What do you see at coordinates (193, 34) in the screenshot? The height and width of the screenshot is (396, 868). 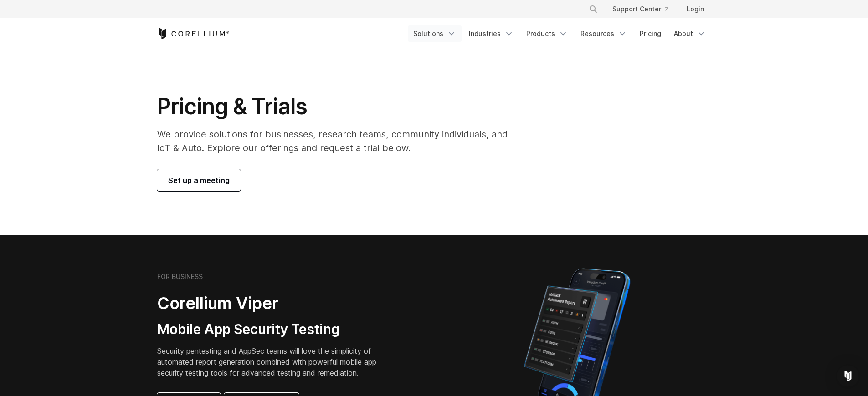 I see `a: Corellium Home` at bounding box center [193, 34].